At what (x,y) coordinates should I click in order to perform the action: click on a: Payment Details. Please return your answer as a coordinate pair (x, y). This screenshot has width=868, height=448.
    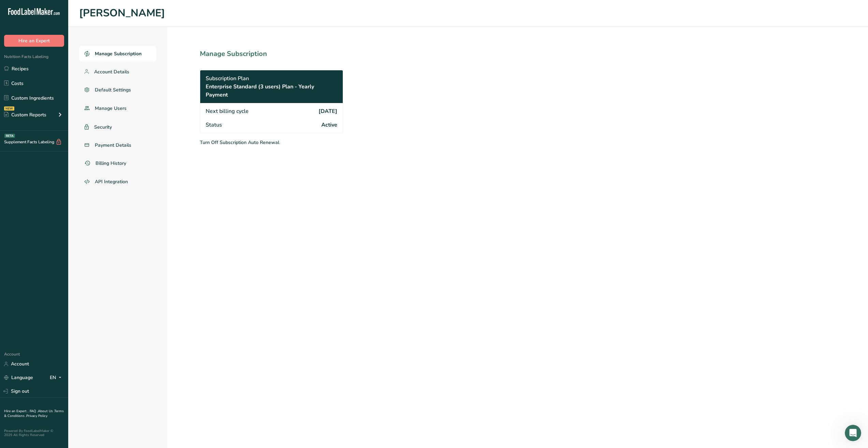
    Looking at the image, I should click on (118, 145).